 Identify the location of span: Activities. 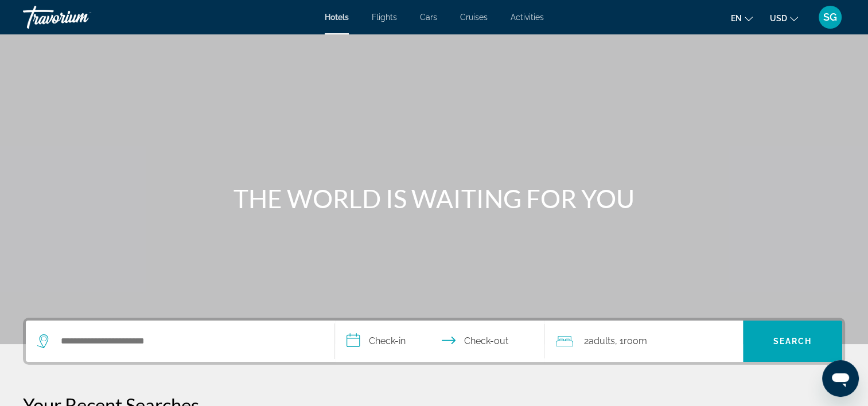
(527, 17).